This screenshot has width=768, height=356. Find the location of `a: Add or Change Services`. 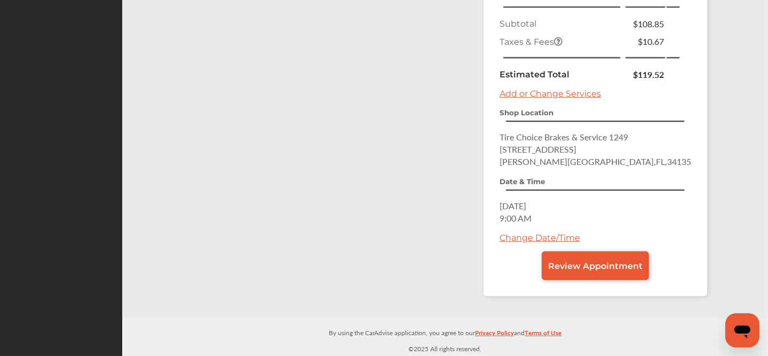

a: Add or Change Services is located at coordinates (550, 93).